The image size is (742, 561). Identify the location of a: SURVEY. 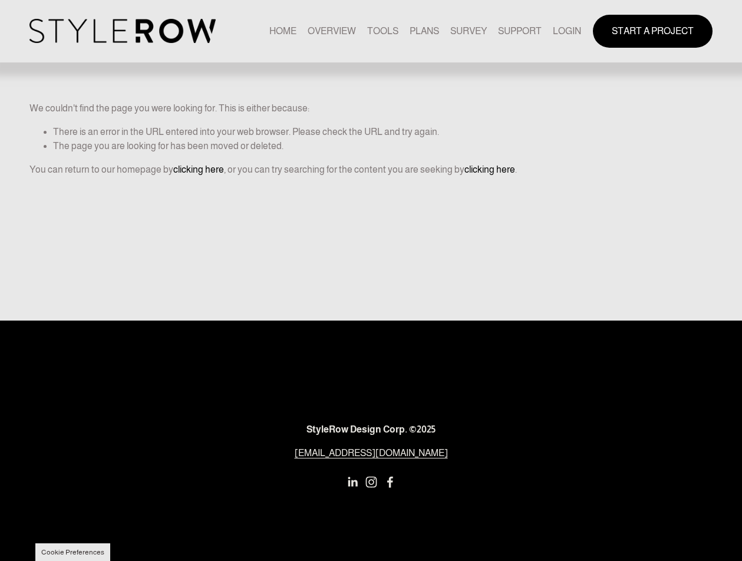
(469, 31).